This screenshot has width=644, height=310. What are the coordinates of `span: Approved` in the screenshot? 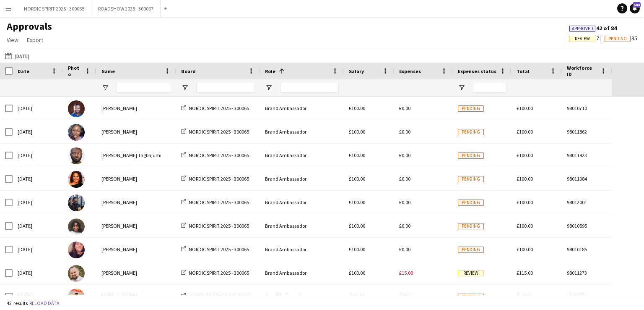 It's located at (583, 29).